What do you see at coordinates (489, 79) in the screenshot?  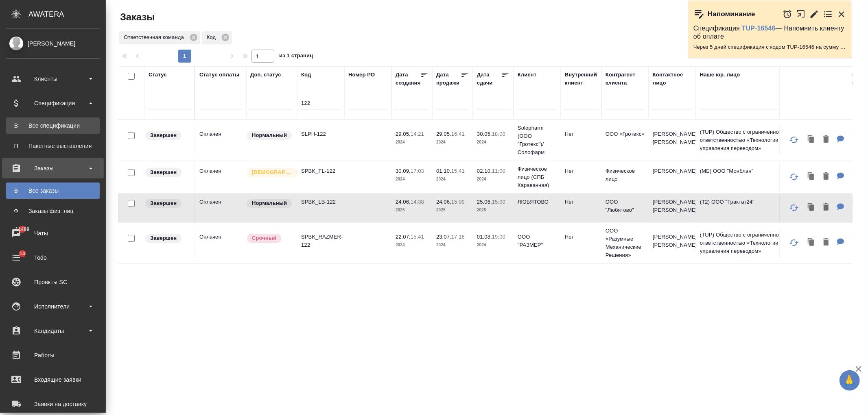 I see `div: Дата сдачи` at bounding box center [489, 79].